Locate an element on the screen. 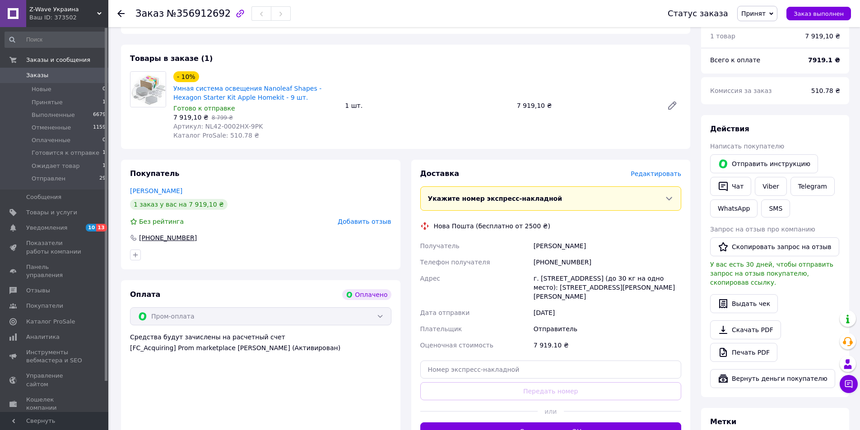  span: 13 is located at coordinates (101, 228).